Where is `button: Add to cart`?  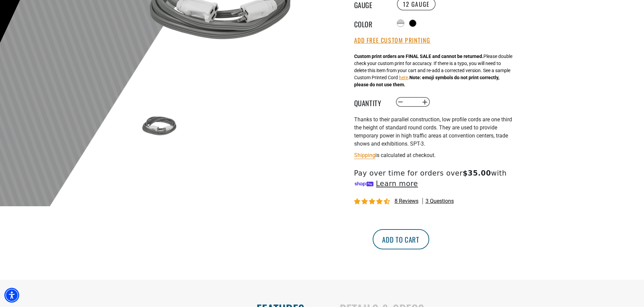
button: Add to cart is located at coordinates (401, 239).